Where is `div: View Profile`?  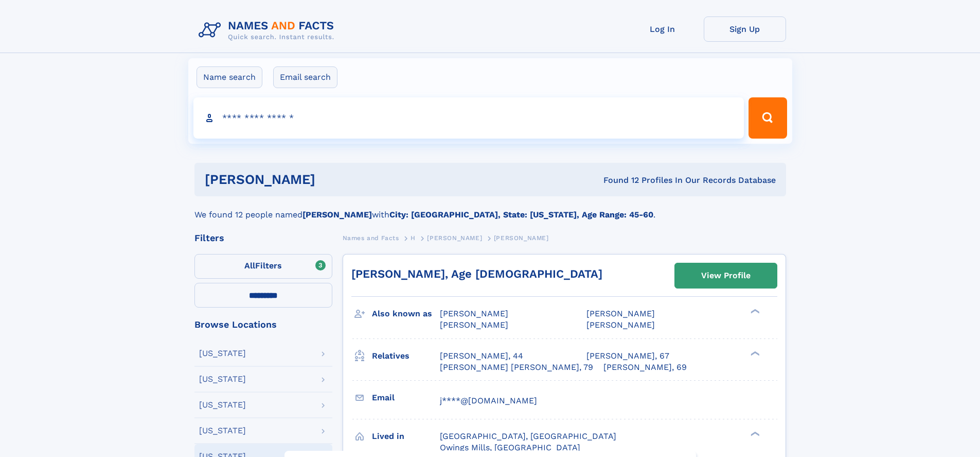
div: View Profile is located at coordinates (726, 276).